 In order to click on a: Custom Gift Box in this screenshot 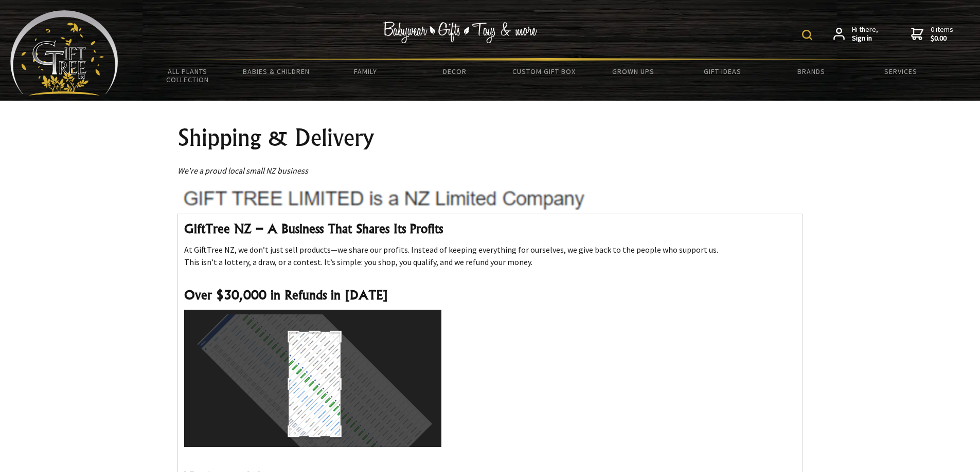, I will do `click(544, 71)`.